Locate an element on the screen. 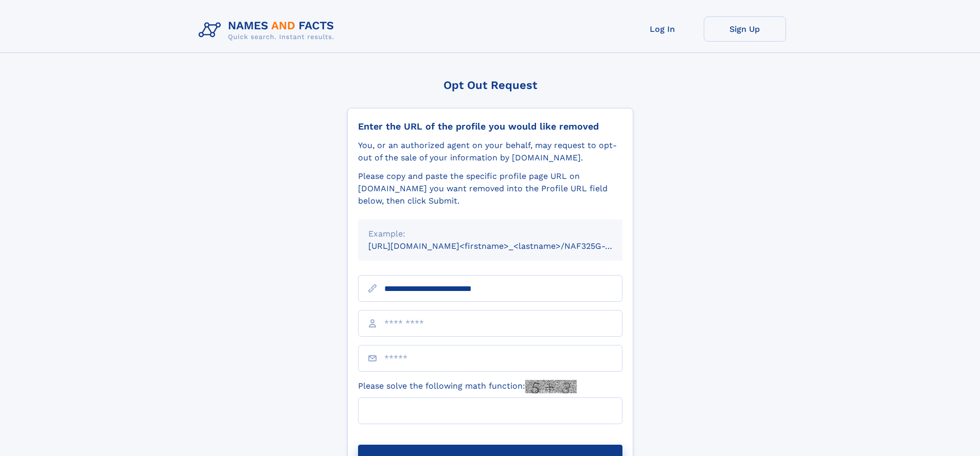 This screenshot has height=456, width=980. a: Sign Up is located at coordinates (745, 29).